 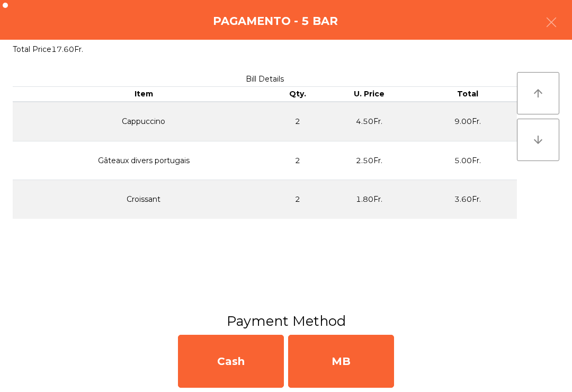 I want to click on td: 1.80Fr., so click(x=369, y=199).